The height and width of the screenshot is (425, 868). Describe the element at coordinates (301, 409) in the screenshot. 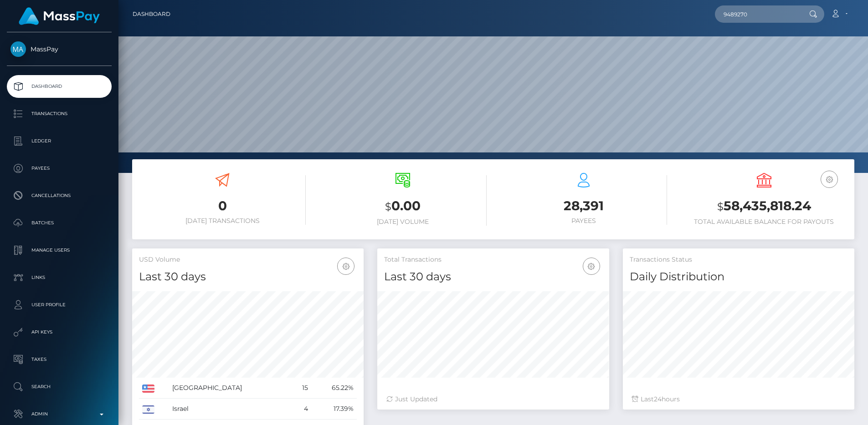

I see `td: 4` at that location.